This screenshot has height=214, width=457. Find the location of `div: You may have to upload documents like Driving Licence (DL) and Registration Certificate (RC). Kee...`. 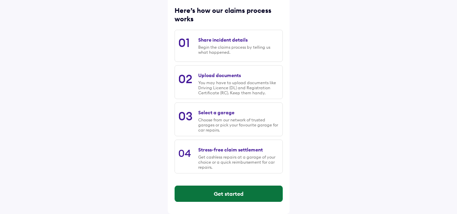

div: You may have to upload documents like Driving Licence (DL) and Registration Certificate (RC). Kee... is located at coordinates (238, 88).